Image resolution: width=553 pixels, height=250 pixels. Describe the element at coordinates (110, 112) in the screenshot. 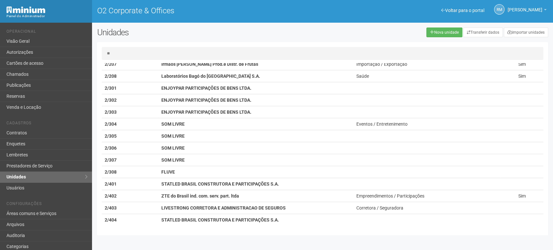

I see `strong: 2/303` at that location.